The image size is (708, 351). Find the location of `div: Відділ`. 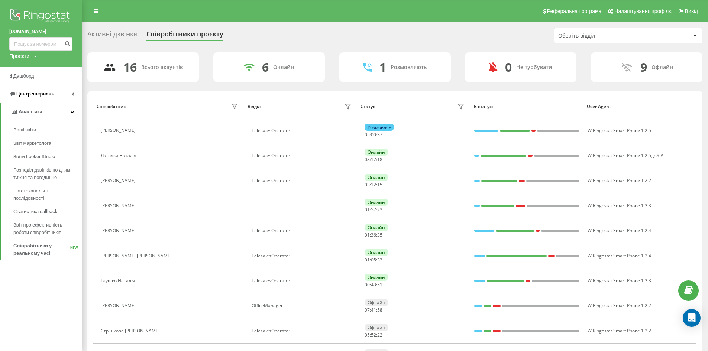

div: Відділ is located at coordinates (254, 107).